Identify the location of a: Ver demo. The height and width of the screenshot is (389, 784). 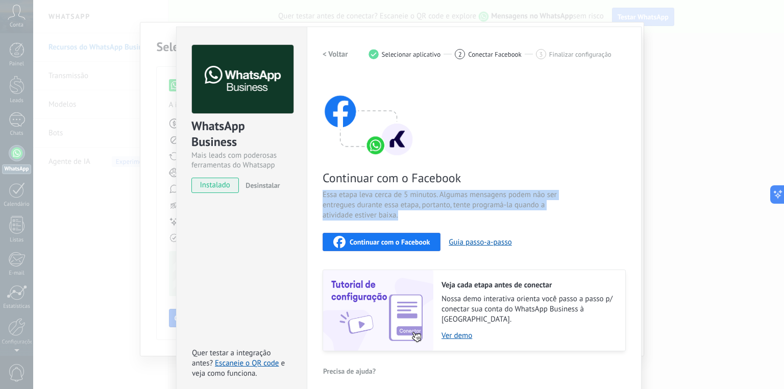
(528, 335).